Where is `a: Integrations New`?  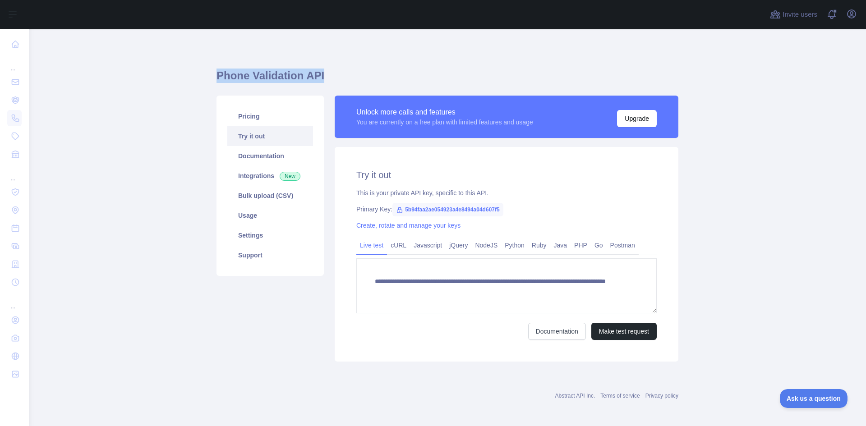 a: Integrations New is located at coordinates (270, 176).